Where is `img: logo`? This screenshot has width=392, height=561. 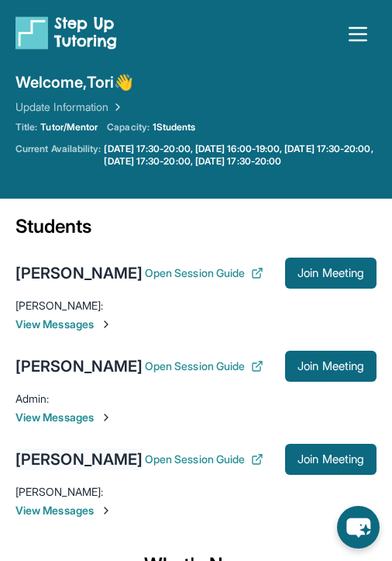 img: logo is located at coordinates (66, 33).